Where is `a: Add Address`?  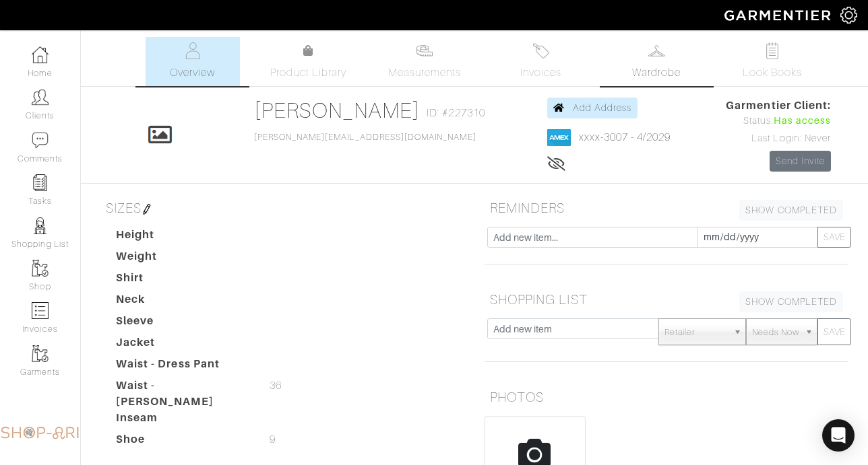 a: Add Address is located at coordinates (592, 108).